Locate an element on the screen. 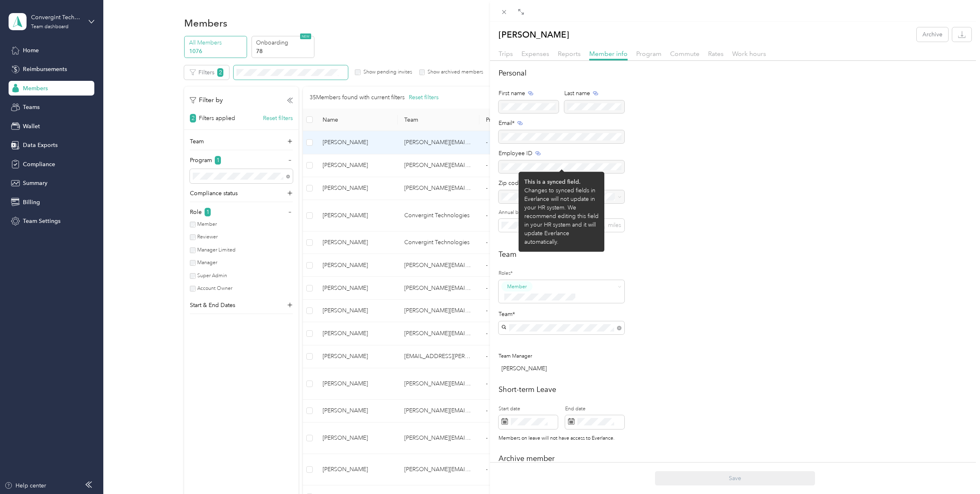  h2: Team is located at coordinates (735, 254).